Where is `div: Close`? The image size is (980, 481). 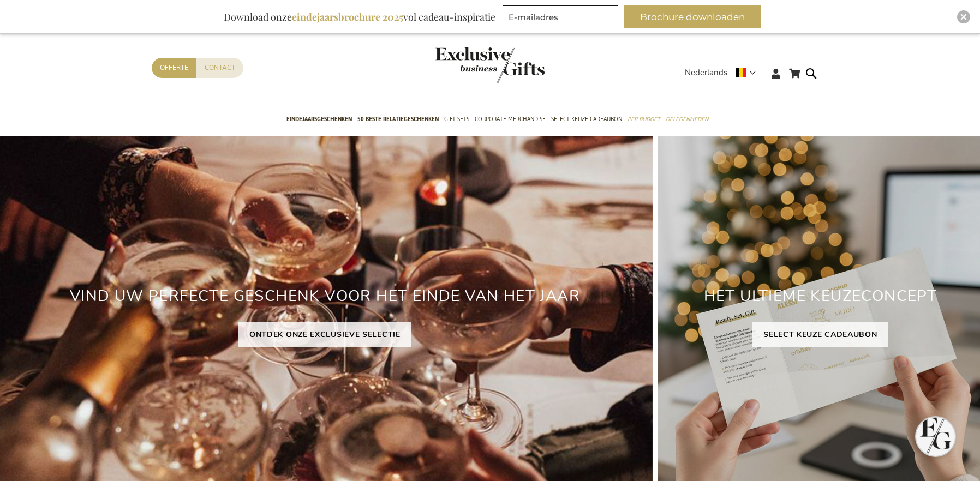
div: Close is located at coordinates (964, 17).